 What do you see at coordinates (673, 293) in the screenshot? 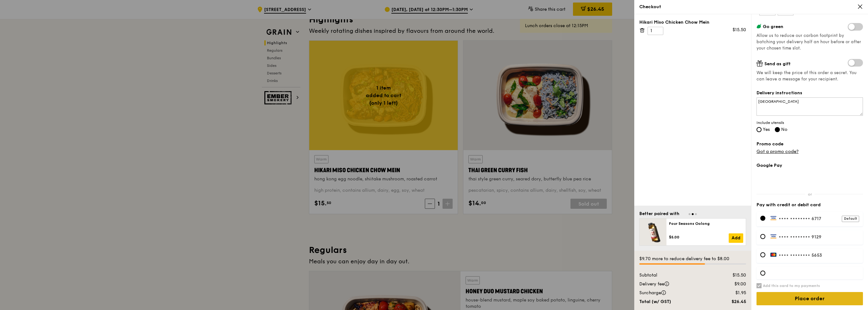
I see `div: Surcharge` at bounding box center [673, 293].